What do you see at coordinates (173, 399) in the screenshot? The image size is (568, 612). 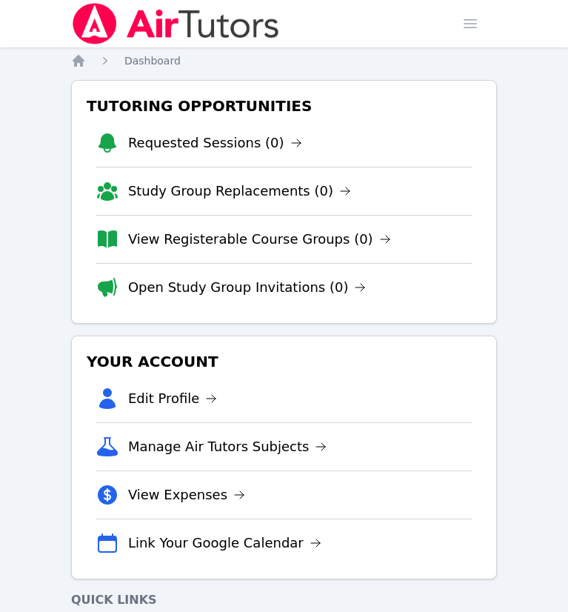 I see `a: Edit Profile` at bounding box center [173, 399].